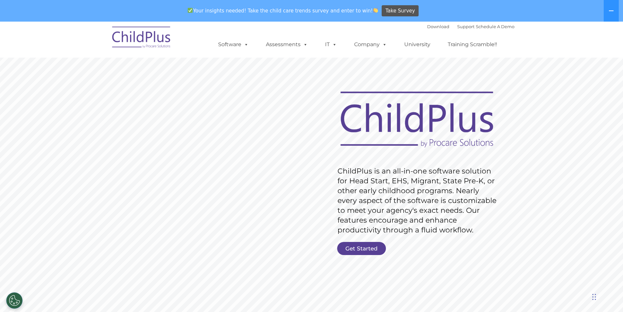 This screenshot has width=623, height=312. I want to click on a: Assessments, so click(287, 44).